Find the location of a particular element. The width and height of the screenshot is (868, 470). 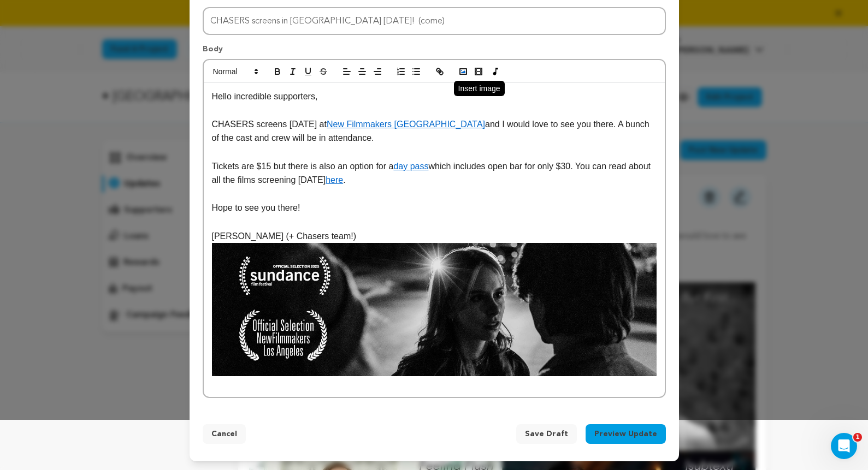

a: day pass is located at coordinates (410, 166).